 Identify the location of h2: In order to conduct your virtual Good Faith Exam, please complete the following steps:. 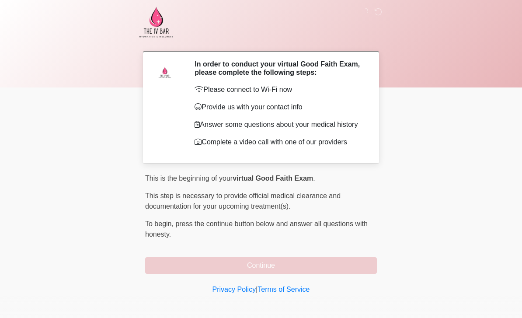
(279, 68).